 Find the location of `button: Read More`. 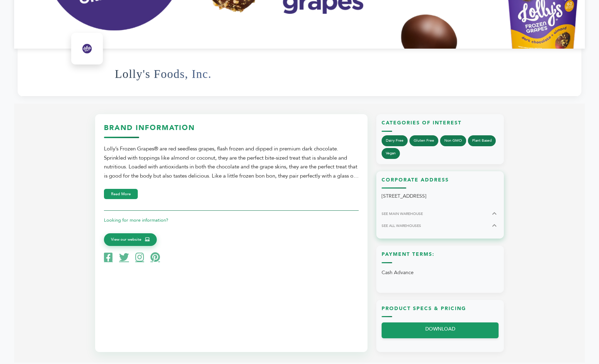

button: Read More is located at coordinates (121, 194).